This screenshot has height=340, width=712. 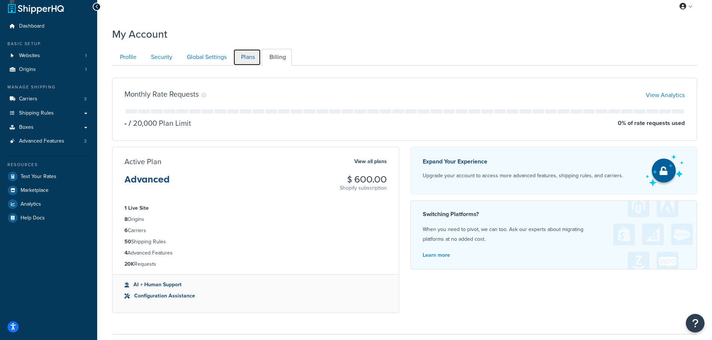 I want to click on span: Marketplace, so click(x=34, y=190).